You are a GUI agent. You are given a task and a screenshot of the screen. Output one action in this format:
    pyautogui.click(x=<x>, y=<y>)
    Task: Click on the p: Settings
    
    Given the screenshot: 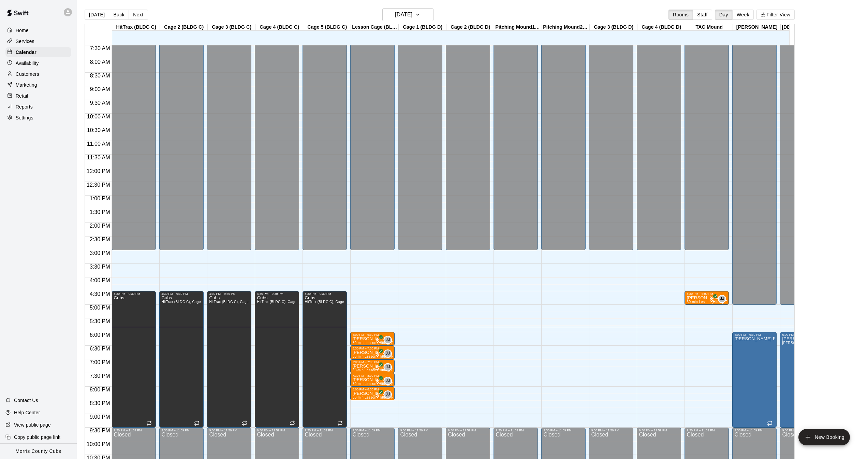 What is the action you would take?
    pyautogui.click(x=25, y=118)
    